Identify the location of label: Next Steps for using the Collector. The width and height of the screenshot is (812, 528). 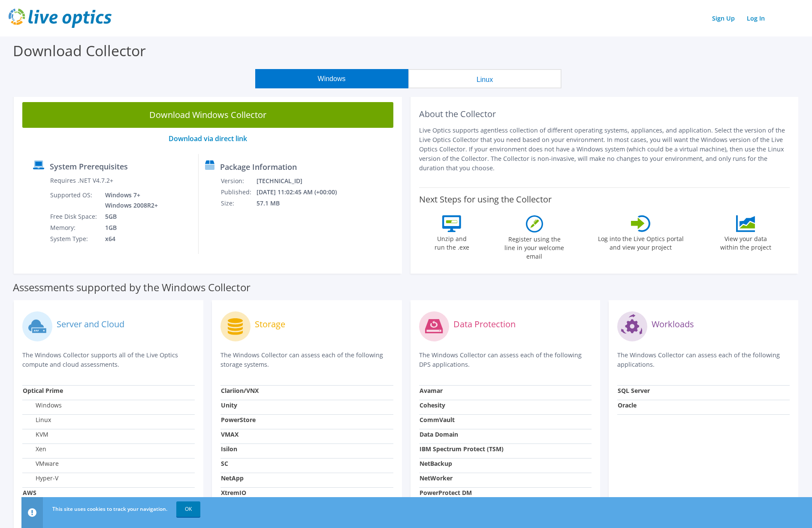
(485, 199).